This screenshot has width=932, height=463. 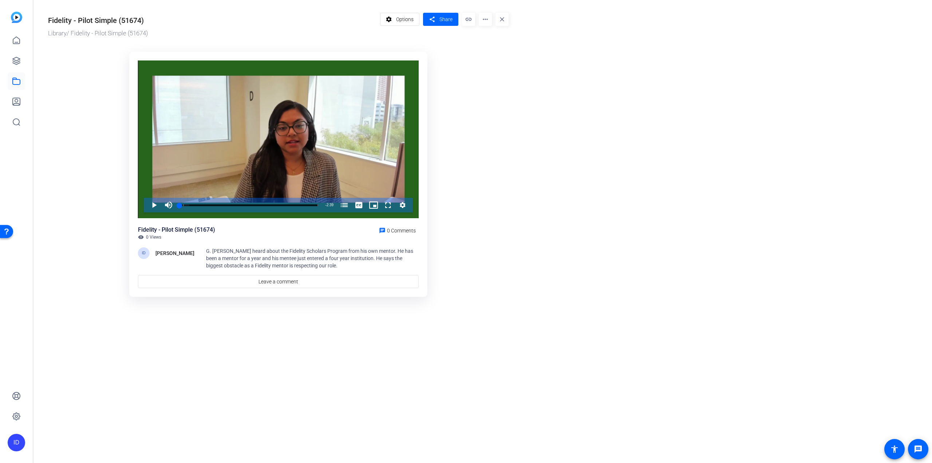 I want to click on div: Video Player, so click(x=278, y=139).